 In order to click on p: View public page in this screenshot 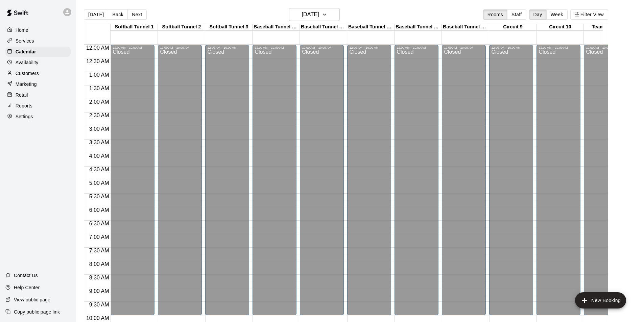, I will do `click(32, 300)`.